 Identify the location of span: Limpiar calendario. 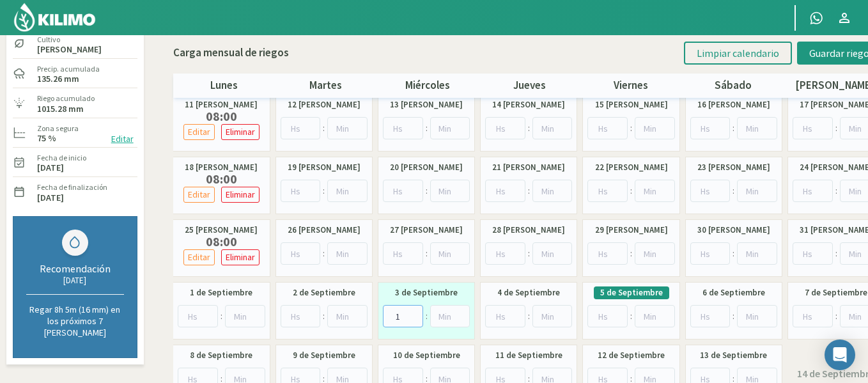
(738, 53).